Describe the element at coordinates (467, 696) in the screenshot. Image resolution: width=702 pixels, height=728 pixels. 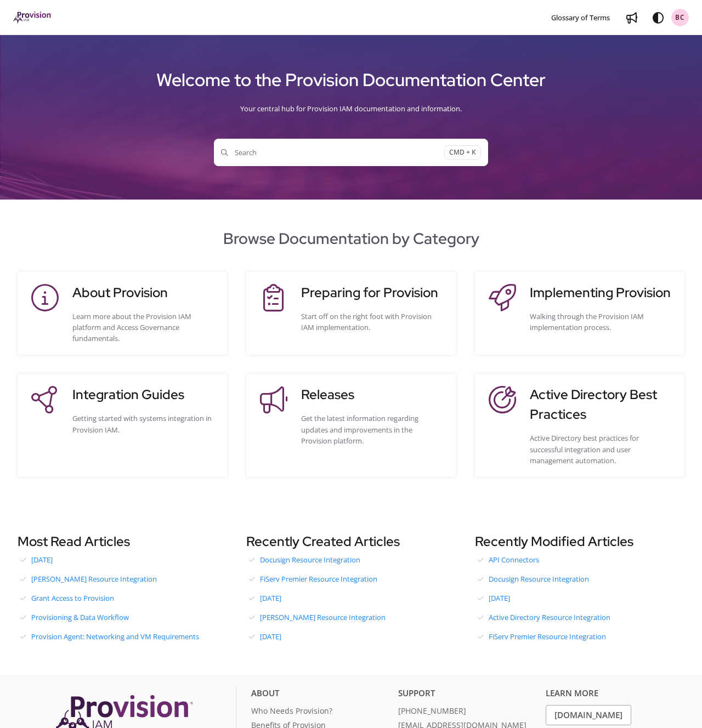
I see `div: Support` at that location.